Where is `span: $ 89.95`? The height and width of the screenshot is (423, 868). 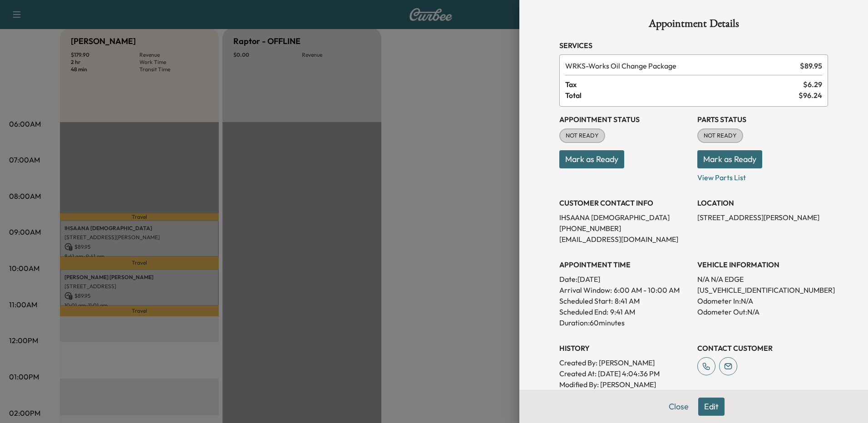 span: $ 89.95 is located at coordinates (811, 66).